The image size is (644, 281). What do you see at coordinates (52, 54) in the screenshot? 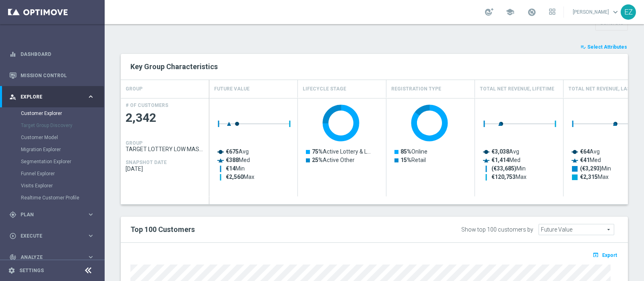
I see `div: equalizer Dashboard` at bounding box center [52, 54].